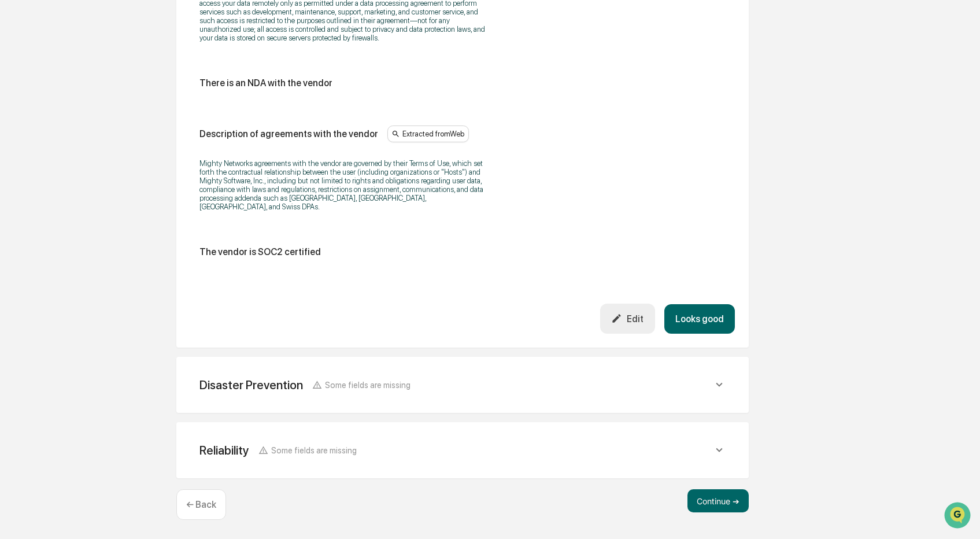 Image resolution: width=980 pixels, height=539 pixels. What do you see at coordinates (251, 385) in the screenshot?
I see `div: Disaster Prevention` at bounding box center [251, 385].